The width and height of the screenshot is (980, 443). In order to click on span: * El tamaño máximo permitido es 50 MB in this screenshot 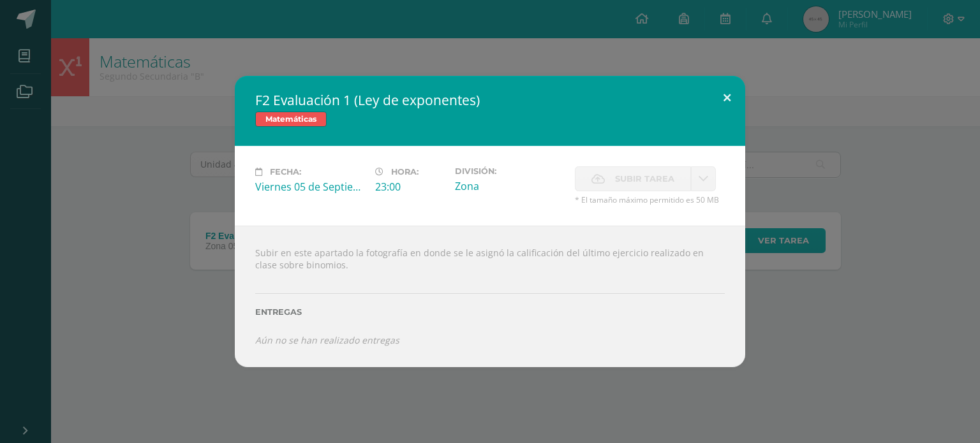, I will do `click(649, 200)`.